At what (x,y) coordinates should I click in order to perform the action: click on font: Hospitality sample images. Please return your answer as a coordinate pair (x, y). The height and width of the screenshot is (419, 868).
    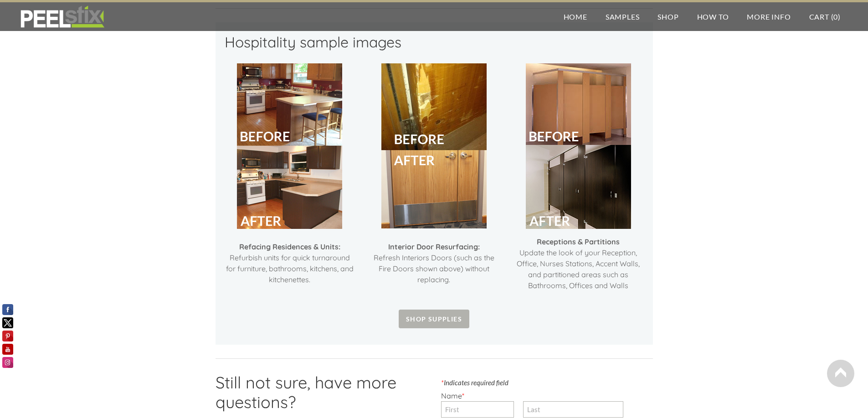
    Looking at the image, I should click on (313, 42).